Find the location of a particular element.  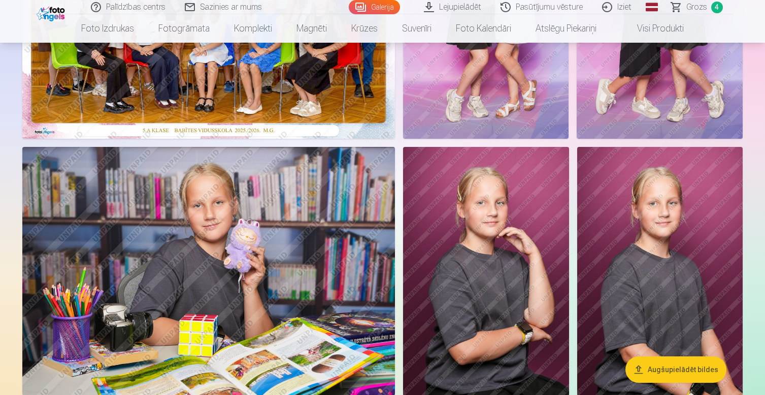

a: Visi produkti is located at coordinates (653, 28).